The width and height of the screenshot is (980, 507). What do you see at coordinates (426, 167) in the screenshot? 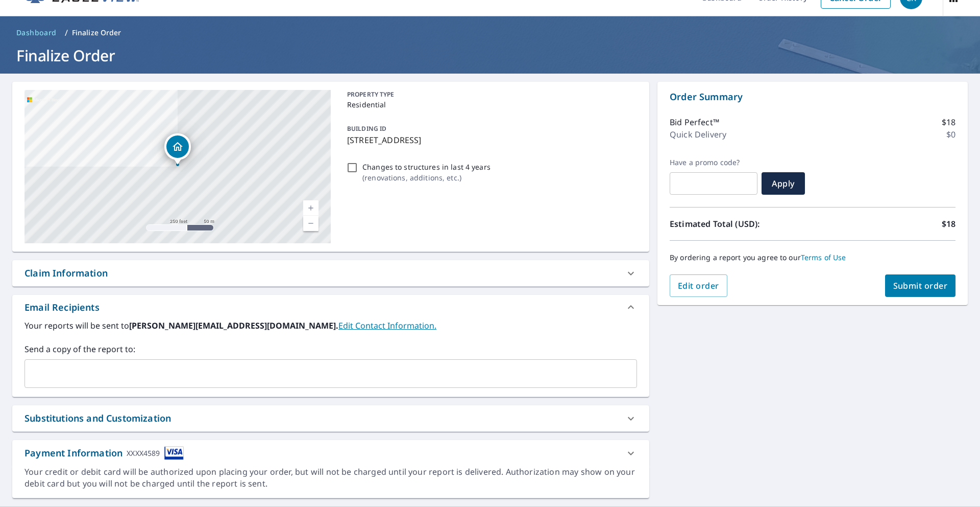
I see `p: Changes to structures in last 4 years` at bounding box center [426, 167].